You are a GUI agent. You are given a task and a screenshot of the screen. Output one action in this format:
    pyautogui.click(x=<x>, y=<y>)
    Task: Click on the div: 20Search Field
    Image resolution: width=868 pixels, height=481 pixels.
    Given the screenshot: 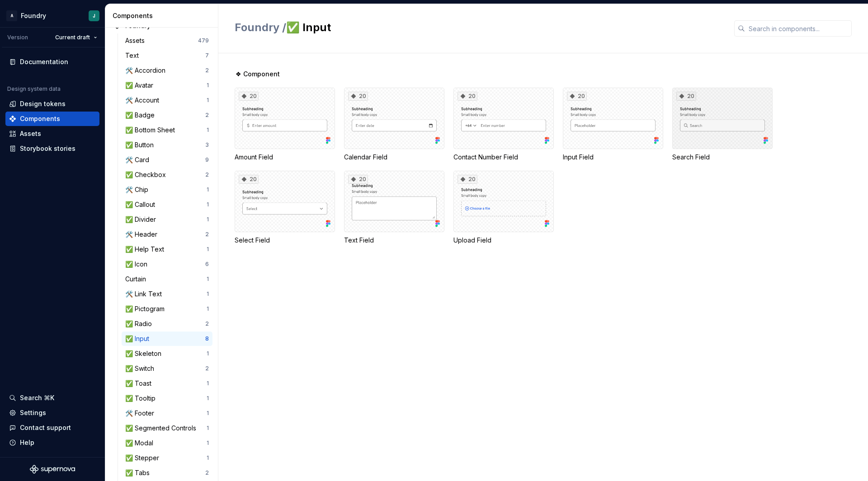 What is the action you would take?
    pyautogui.click(x=722, y=125)
    